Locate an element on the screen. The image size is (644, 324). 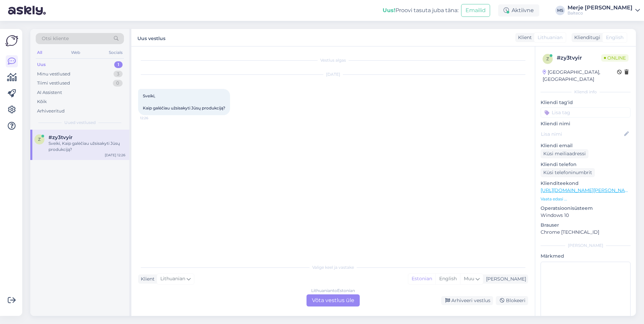
div: Küsi telefoninumbrit is located at coordinates (567, 172).